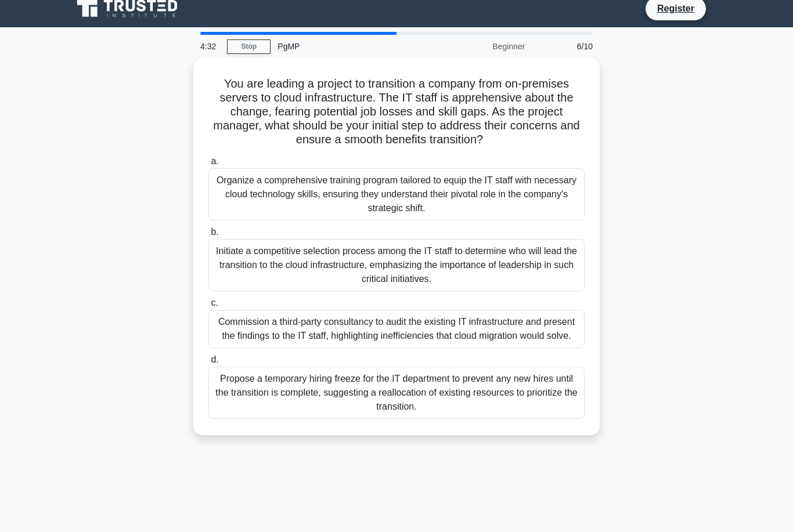  What do you see at coordinates (397, 393) in the screenshot?
I see `div: Propose a temporary hiring freeze for the IT department to prevent any new hires until the transi...` at bounding box center [397, 393].